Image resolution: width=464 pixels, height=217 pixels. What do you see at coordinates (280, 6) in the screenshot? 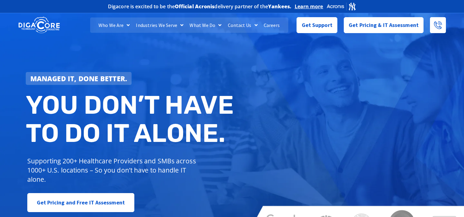
I see `b: Yankees.` at bounding box center [280, 6].